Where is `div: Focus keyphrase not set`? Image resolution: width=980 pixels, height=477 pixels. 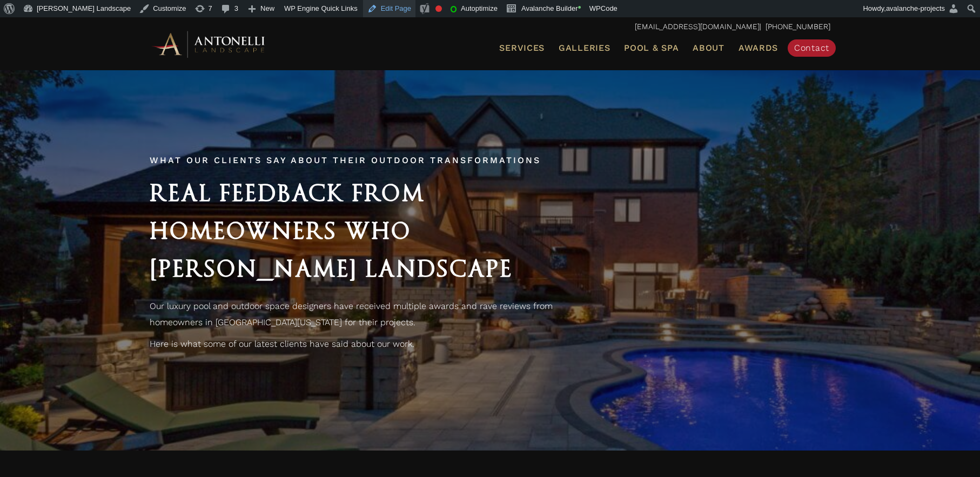
div: Focus keyphrase not set is located at coordinates (438, 8).